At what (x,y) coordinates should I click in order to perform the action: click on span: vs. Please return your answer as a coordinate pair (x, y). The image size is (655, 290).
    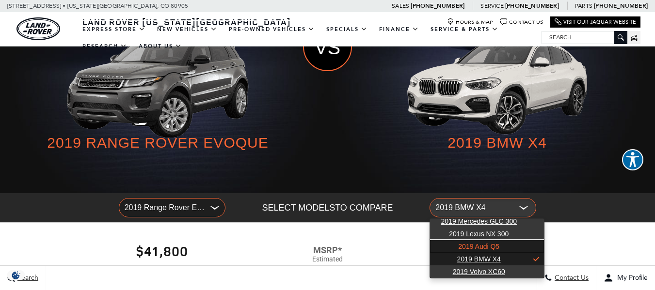
    Looking at the image, I should click on (327, 48).